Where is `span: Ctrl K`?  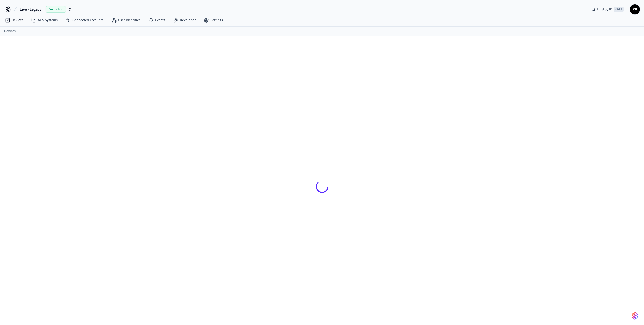
span: Ctrl K is located at coordinates (618, 9).